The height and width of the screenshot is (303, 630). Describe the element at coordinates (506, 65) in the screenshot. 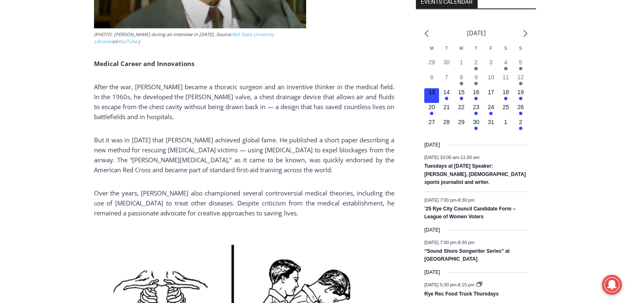

I see `button: 4 Has events` at that location.